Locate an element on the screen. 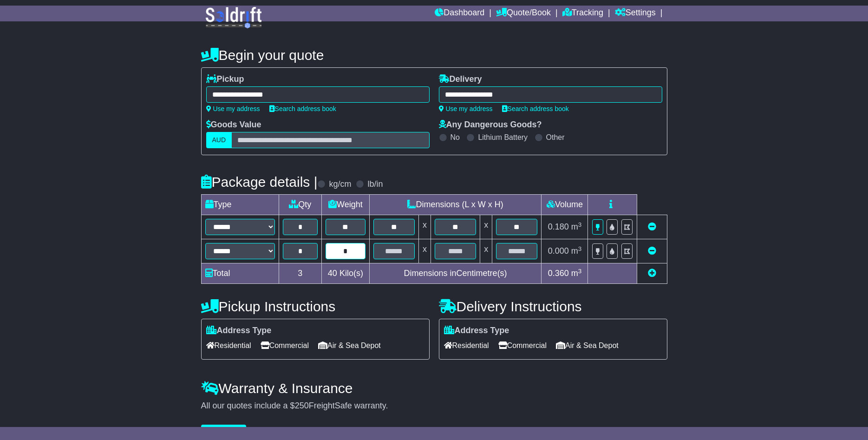 Image resolution: width=868 pixels, height=440 pixels. label: Pickup is located at coordinates (225, 80).